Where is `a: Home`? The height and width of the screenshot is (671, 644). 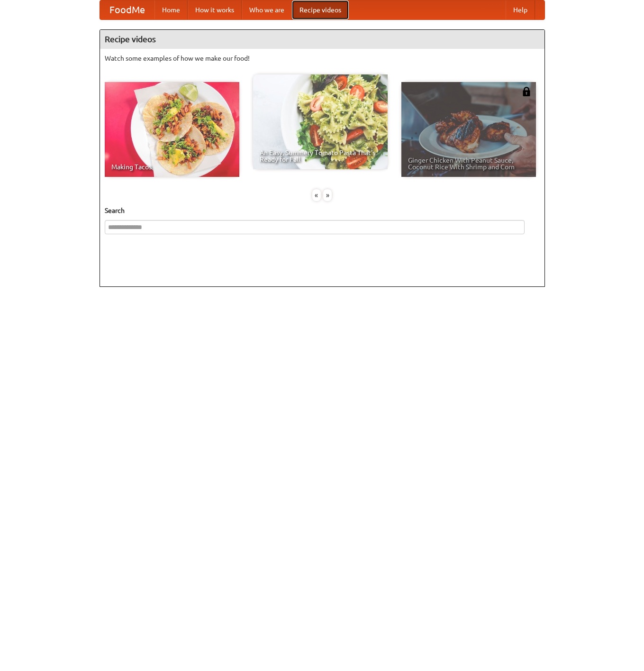 a: Home is located at coordinates (171, 10).